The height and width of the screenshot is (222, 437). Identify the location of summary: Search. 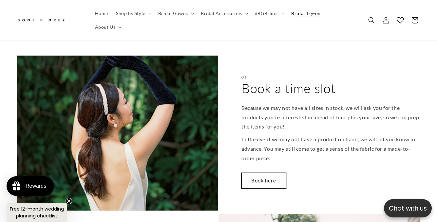
(371, 20).